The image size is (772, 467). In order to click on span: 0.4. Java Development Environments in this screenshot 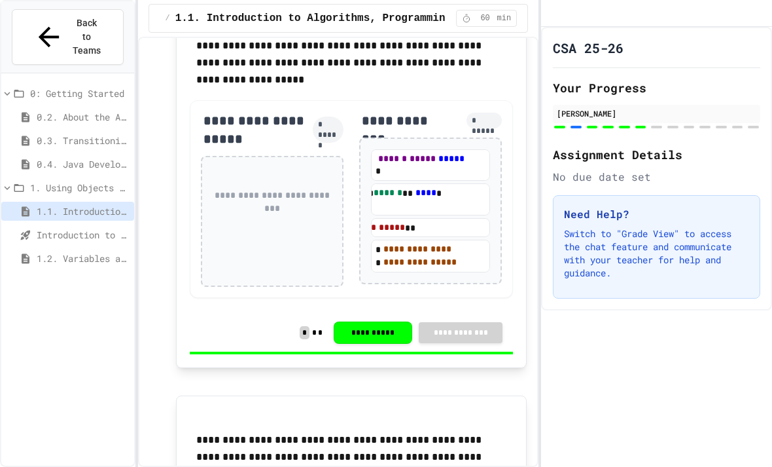, I will do `click(82, 164)`.